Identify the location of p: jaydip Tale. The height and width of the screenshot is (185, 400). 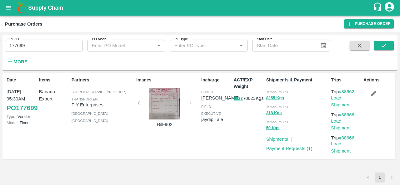
(216, 120).